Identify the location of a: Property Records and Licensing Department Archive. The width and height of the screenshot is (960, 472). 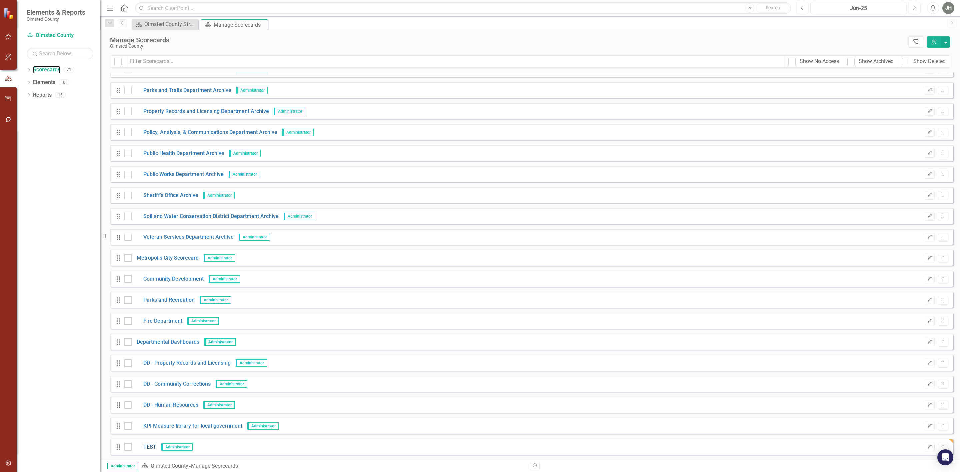
(200, 111).